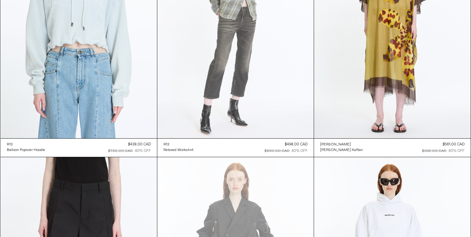 The height and width of the screenshot is (237, 471). What do you see at coordinates (434, 151) in the screenshot?
I see `div: $935.00 CAD` at bounding box center [434, 151].